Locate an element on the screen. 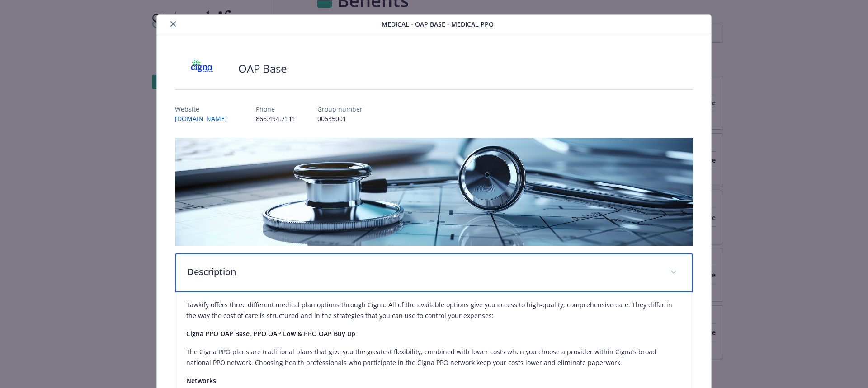 Image resolution: width=868 pixels, height=388 pixels. div: Description is located at coordinates (434, 273).